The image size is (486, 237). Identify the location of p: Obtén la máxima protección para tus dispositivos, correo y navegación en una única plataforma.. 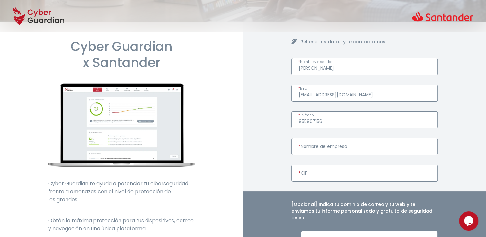
(121, 224).